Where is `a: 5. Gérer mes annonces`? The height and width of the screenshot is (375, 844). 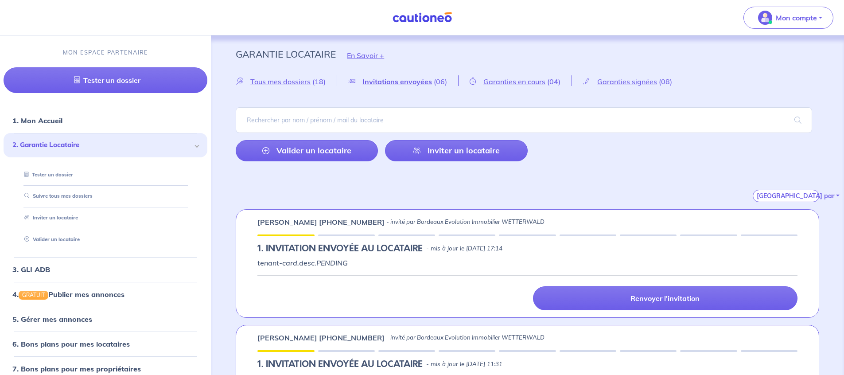 a: 5. Gérer mes annonces is located at coordinates (52, 319).